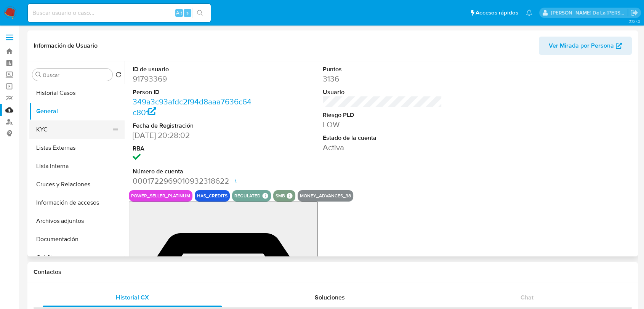  Describe the element at coordinates (77, 167) in the screenshot. I see `button: Lista Interna` at that location.